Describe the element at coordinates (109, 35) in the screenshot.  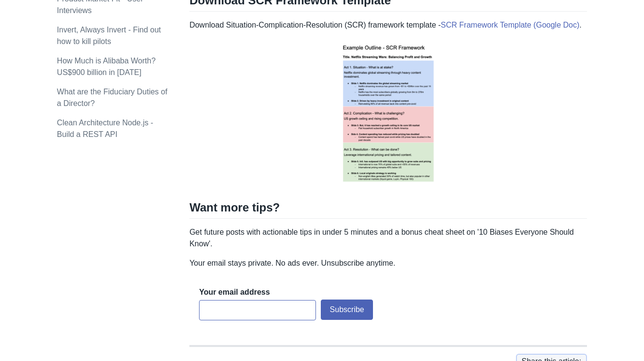
I see `a: Invert, Always Invert - Find out how to kill pilots` at that location.